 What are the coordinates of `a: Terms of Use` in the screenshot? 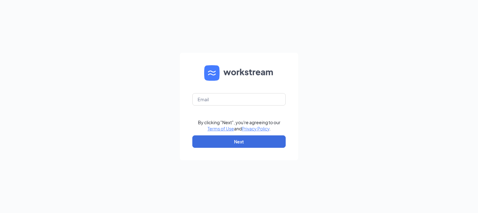 It's located at (221, 129).